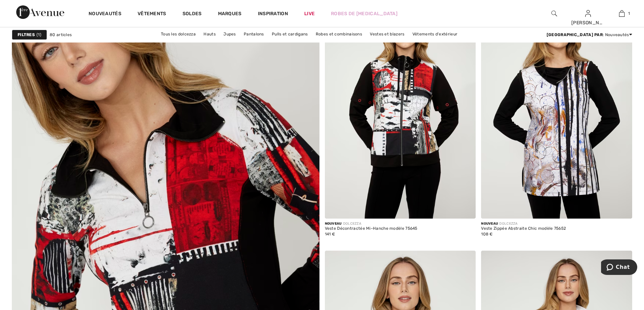  What do you see at coordinates (254, 34) in the screenshot?
I see `a: Pantalons` at bounding box center [254, 34].